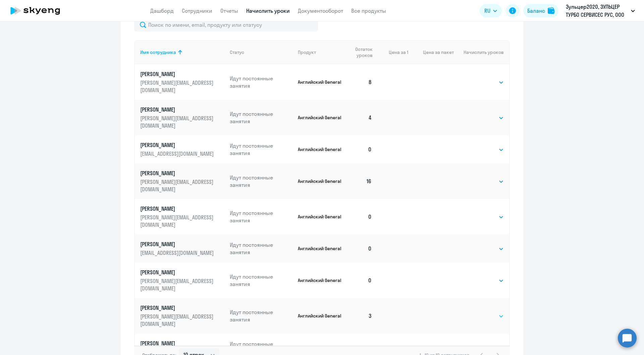 The image size is (644, 355). I want to click on p: Зульцер2020, ЗУЛЬЦЕР ТУРБО СЕРВИСЕС РУС, ООО, so click(597, 11).